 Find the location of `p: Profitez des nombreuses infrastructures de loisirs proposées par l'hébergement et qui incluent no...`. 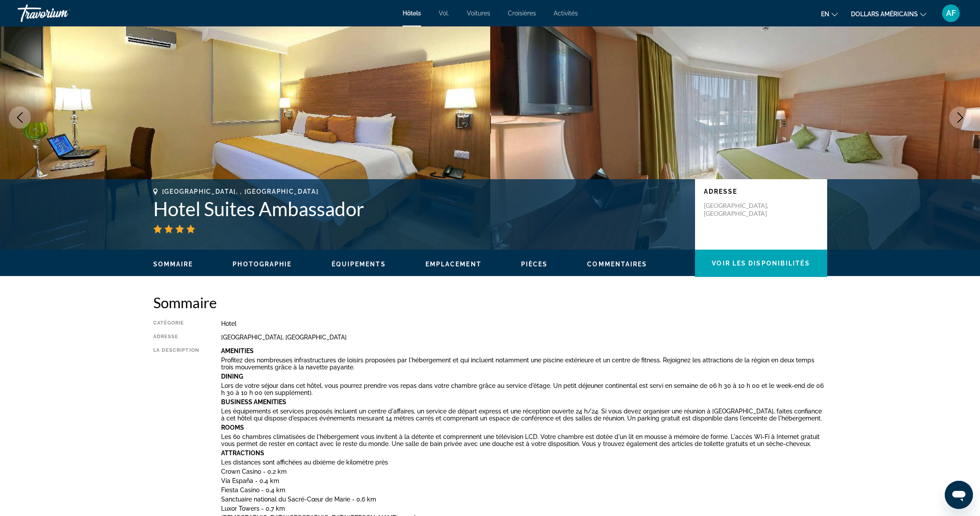

p: Profitez des nombreuses infrastructures de loisirs proposées par l'hébergement et qui incluent no... is located at coordinates (524, 364).